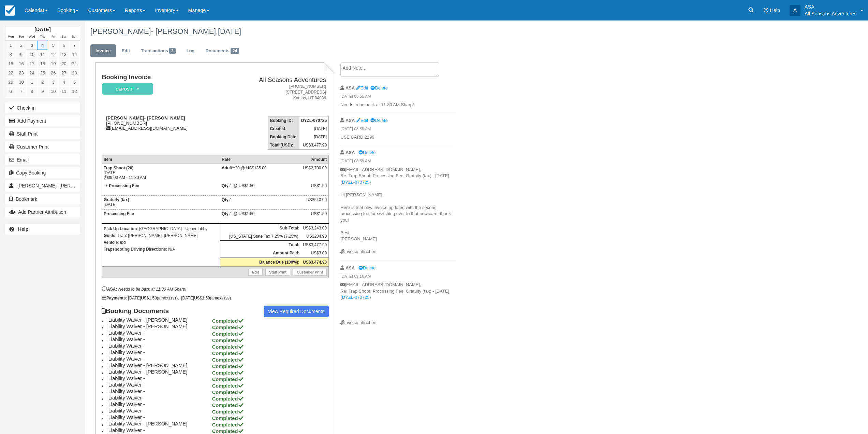  I want to click on a: Delete, so click(379, 88).